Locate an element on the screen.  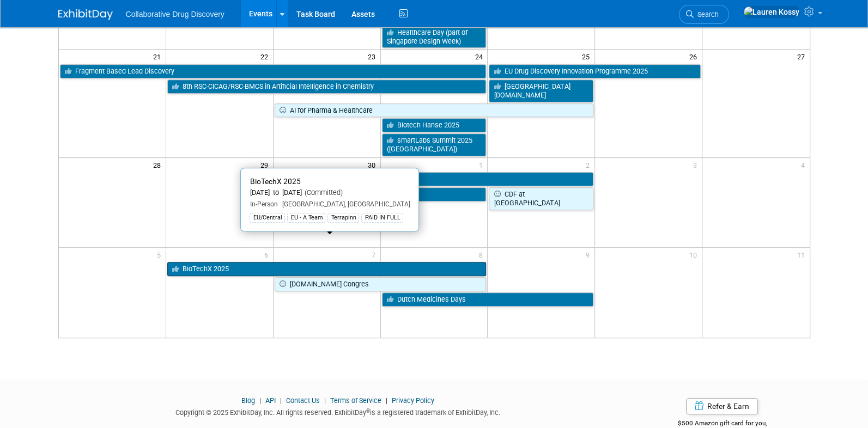
a: 8th RSC-CICAG/RSC-BMCS in Artificial Intelligence in Chemistry is located at coordinates (327, 87).